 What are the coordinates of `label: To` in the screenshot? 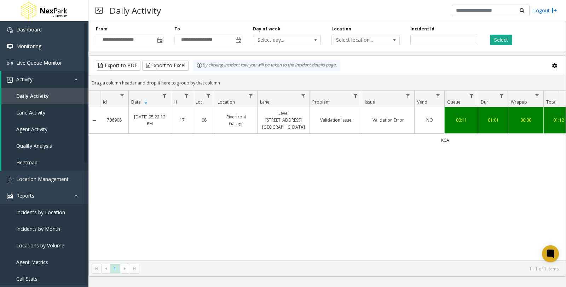 It's located at (177, 29).